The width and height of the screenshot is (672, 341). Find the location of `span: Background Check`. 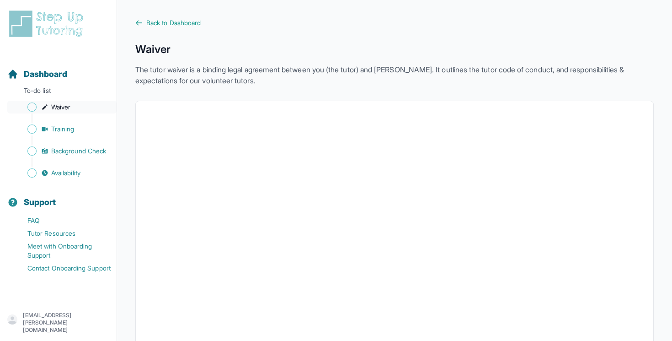

span: Background Check is located at coordinates (79, 151).